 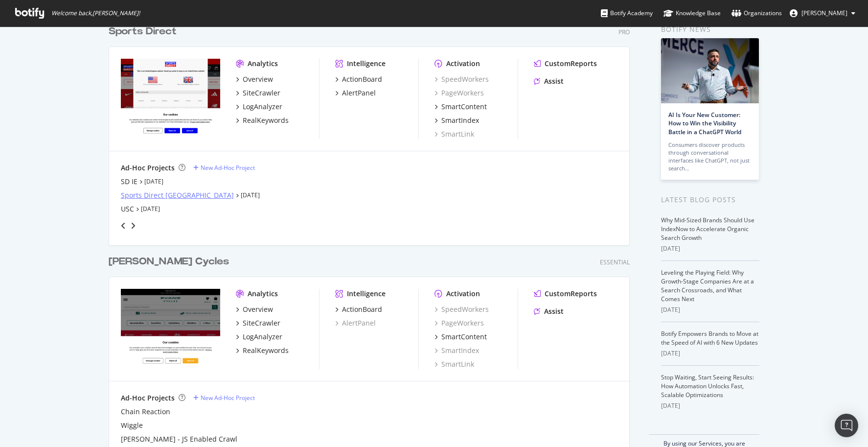 I want to click on a: USC, so click(x=127, y=209).